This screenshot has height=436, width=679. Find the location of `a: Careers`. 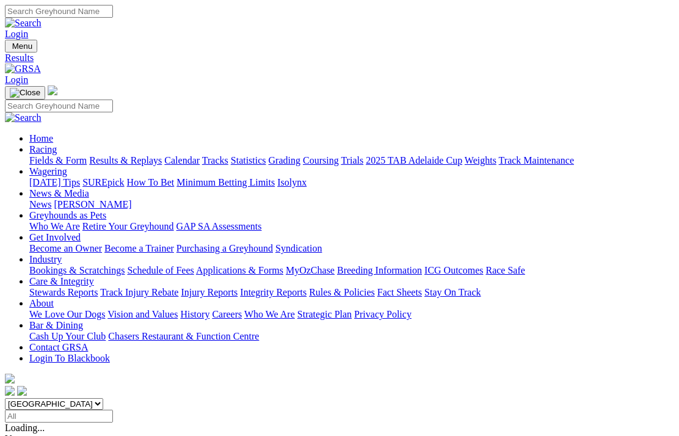

a: Careers is located at coordinates (226, 314).